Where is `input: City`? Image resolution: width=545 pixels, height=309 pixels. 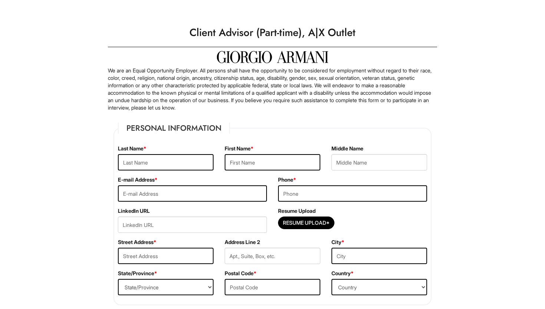
input: City is located at coordinates (380, 256).